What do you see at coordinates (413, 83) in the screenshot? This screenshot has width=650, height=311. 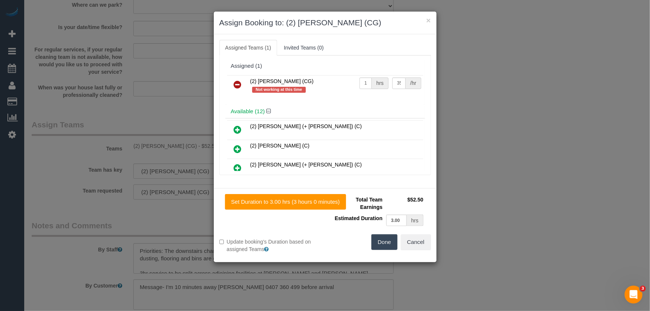 I see `div: /hr` at bounding box center [413, 83].